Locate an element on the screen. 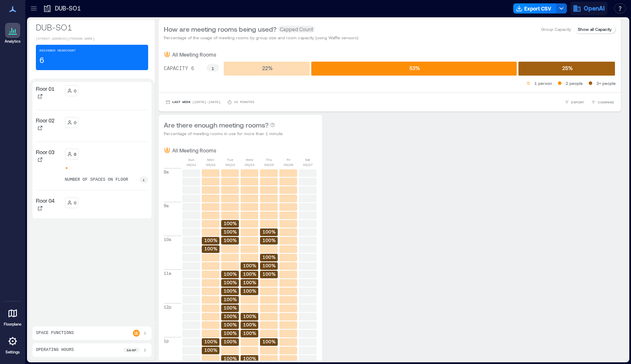 The width and height of the screenshot is (631, 364). p: 3+ people is located at coordinates (606, 83).